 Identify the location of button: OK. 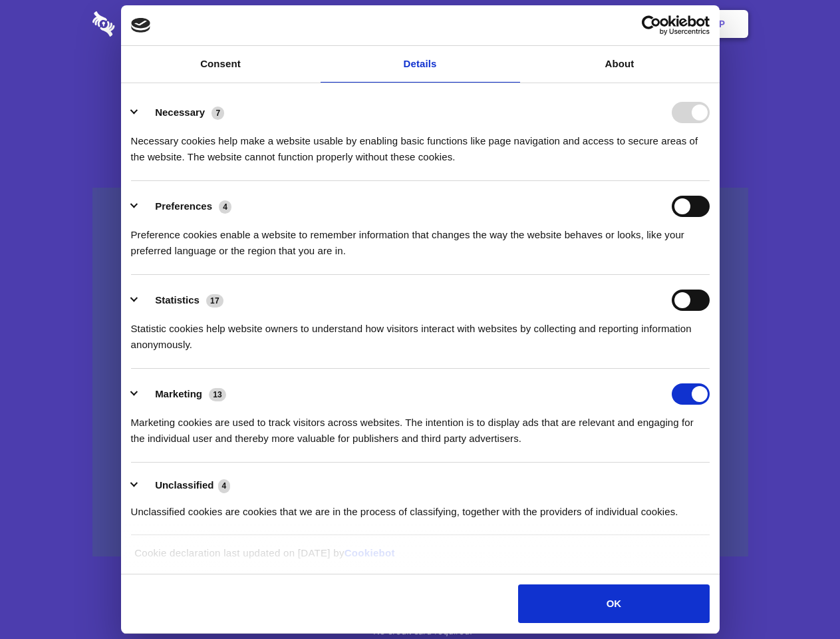
(613, 604).